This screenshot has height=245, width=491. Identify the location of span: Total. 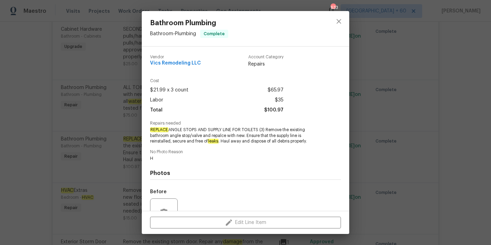
(156, 110).